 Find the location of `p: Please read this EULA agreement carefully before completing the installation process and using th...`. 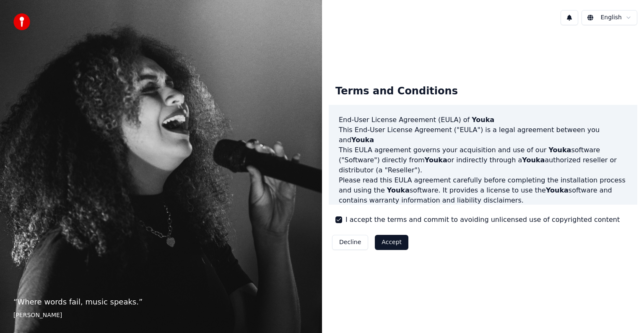

p: Please read this EULA agreement carefully before completing the installation process and using th... is located at coordinates (483, 190).